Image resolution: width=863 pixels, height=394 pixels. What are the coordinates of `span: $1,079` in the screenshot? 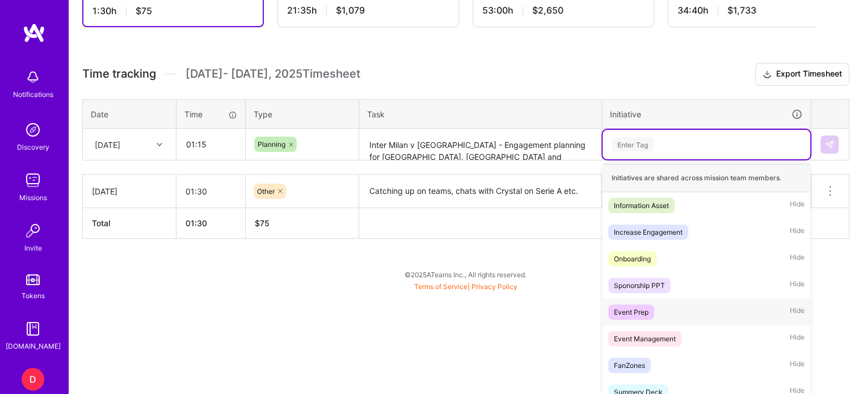 It's located at (350, 10).